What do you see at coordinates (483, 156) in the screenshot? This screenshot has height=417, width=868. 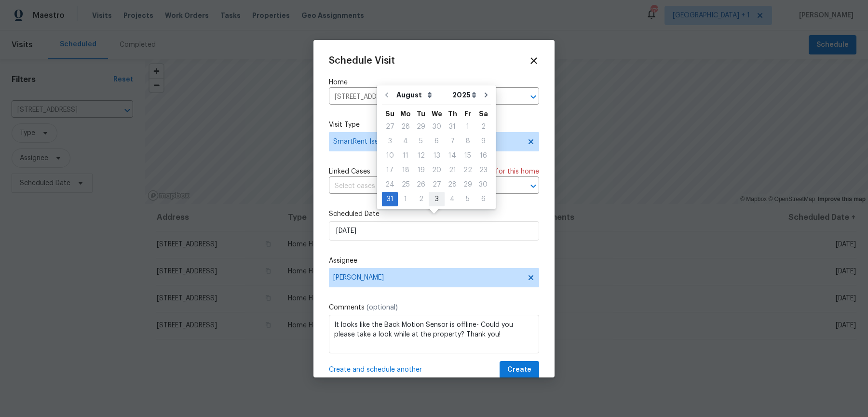 I see `div: Sat Aug 16 2025` at bounding box center [483, 156].